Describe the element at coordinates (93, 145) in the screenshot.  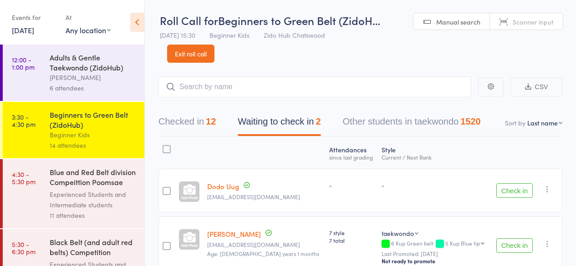
I see `div: 14 attendees` at that location.